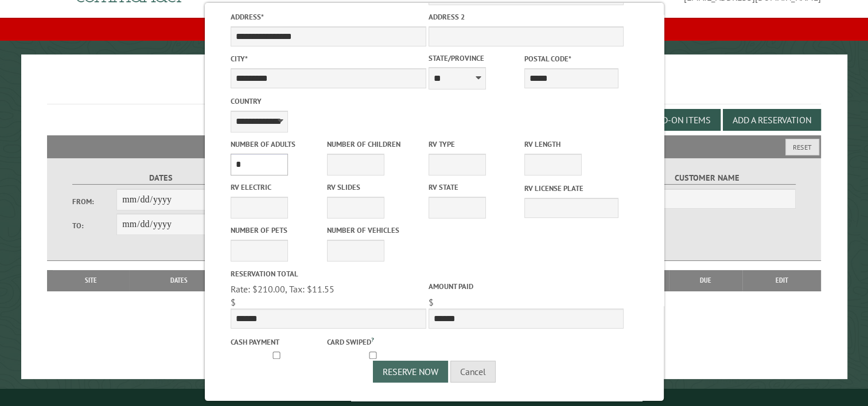  Describe the element at coordinates (474, 58) in the screenshot. I see `label: State/Province` at that location.